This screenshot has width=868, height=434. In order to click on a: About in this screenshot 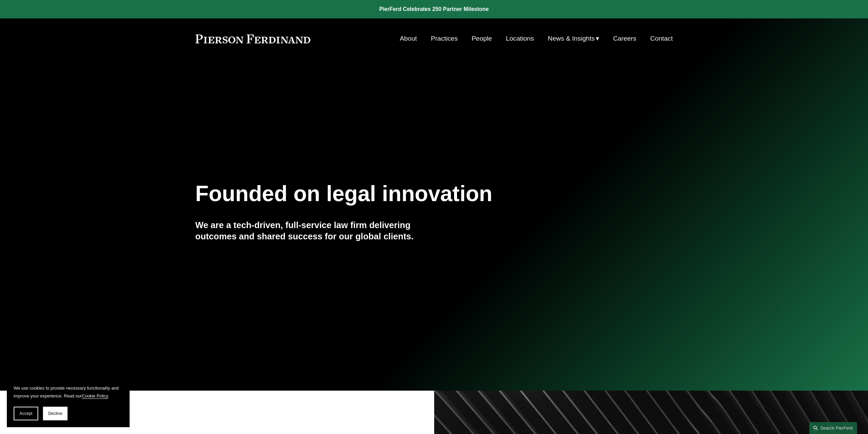, I will do `click(409, 39)`.